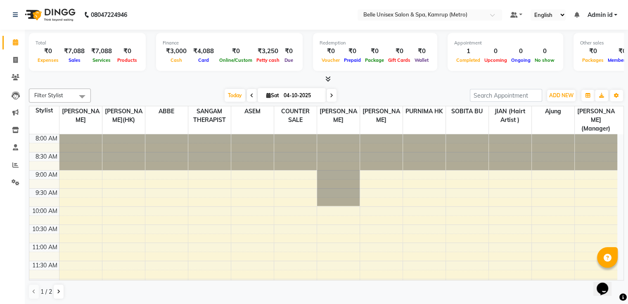  Describe the element at coordinates (330, 60) in the screenshot. I see `span: Voucher` at that location.